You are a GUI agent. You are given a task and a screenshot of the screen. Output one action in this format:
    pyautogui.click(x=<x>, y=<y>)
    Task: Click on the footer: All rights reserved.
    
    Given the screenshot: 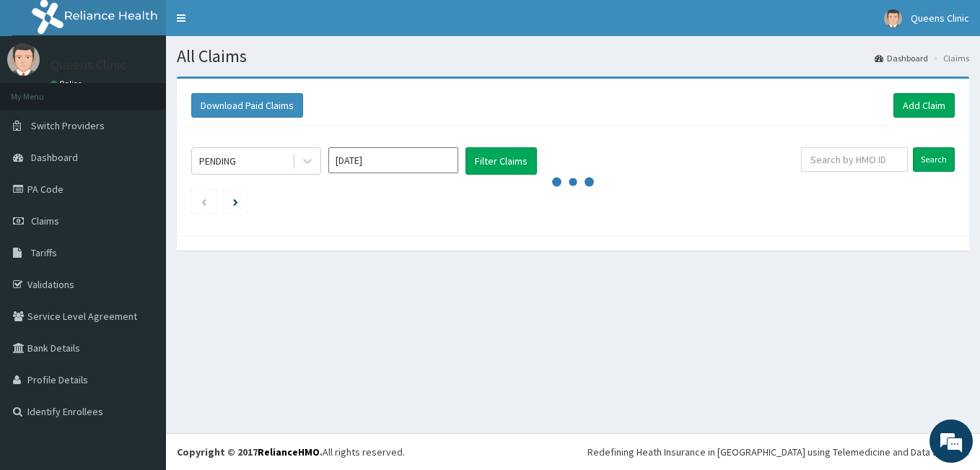 What is the action you would take?
    pyautogui.click(x=573, y=452)
    